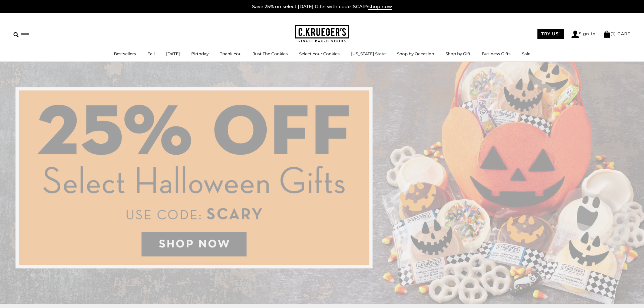 This screenshot has height=308, width=644. What do you see at coordinates (320, 53) in the screenshot?
I see `a: Select Your Cookies` at bounding box center [320, 53].